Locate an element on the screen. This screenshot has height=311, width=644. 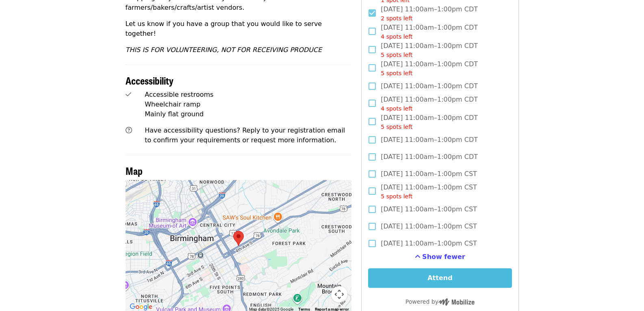
div: Wheelchair ramp is located at coordinates (248, 105).